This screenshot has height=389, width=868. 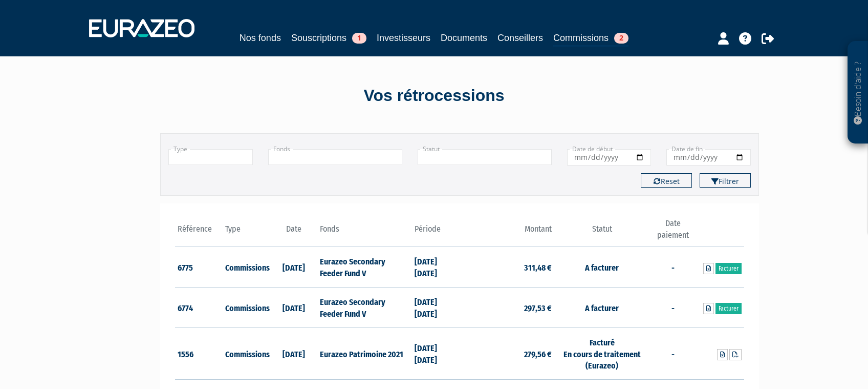 I want to click on img: 1732889491-logotype_eurazeo_blanc_rvb.png, so click(x=142, y=28).